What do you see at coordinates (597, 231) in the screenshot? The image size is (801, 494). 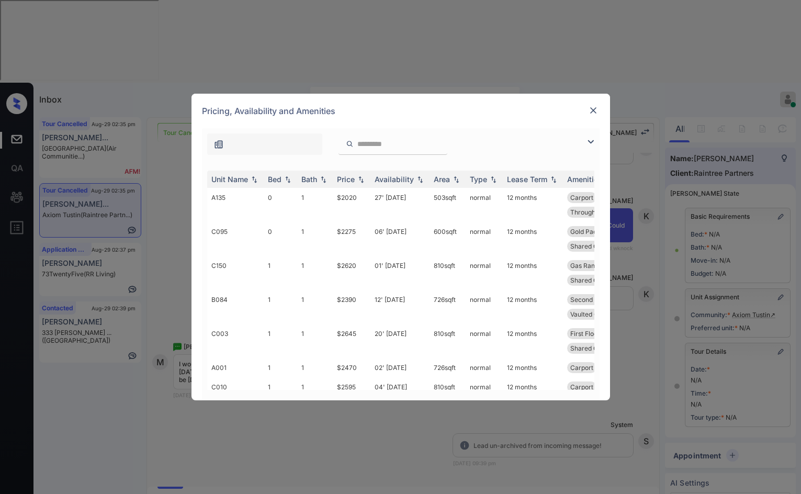 I see `span: Gold Package - ...` at bounding box center [597, 231].